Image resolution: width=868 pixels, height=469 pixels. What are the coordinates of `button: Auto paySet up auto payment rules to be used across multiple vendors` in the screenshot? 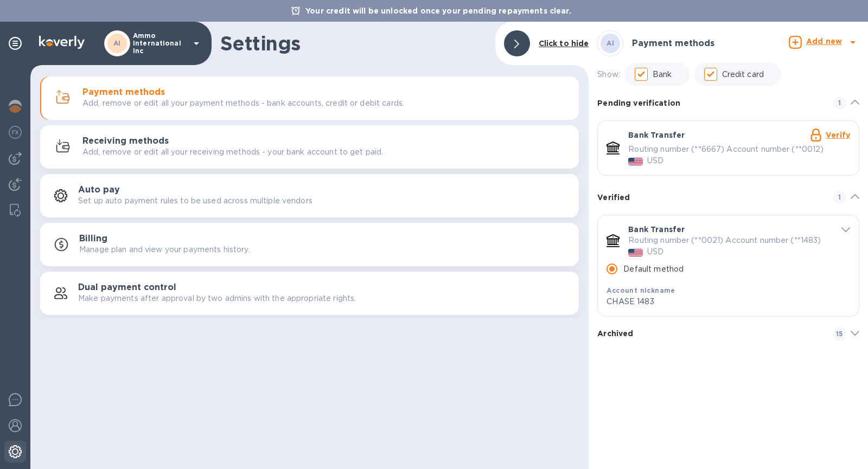 It's located at (309, 196).